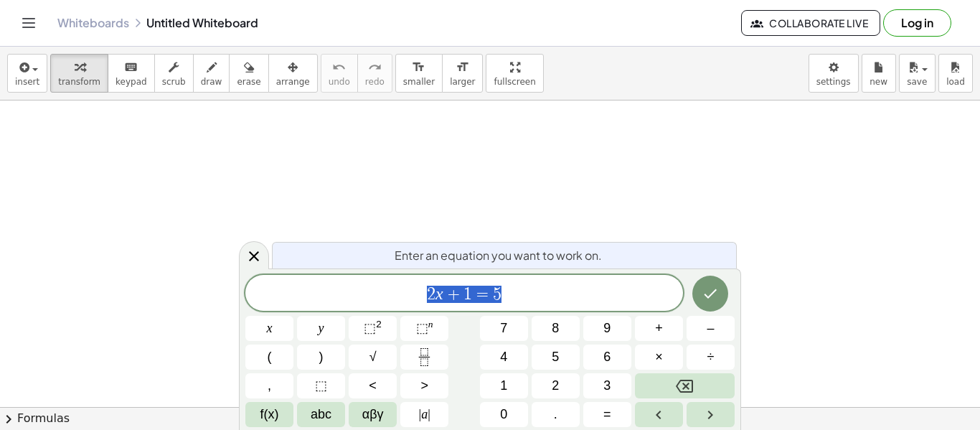 The image size is (980, 430). I want to click on i: format_size, so click(462, 67).